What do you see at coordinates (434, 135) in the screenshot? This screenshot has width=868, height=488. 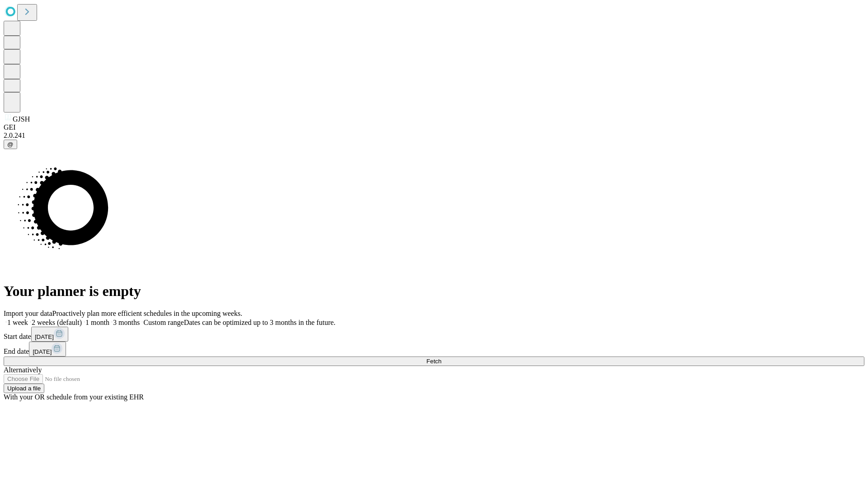 I see `div: 2.0.241` at bounding box center [434, 135].